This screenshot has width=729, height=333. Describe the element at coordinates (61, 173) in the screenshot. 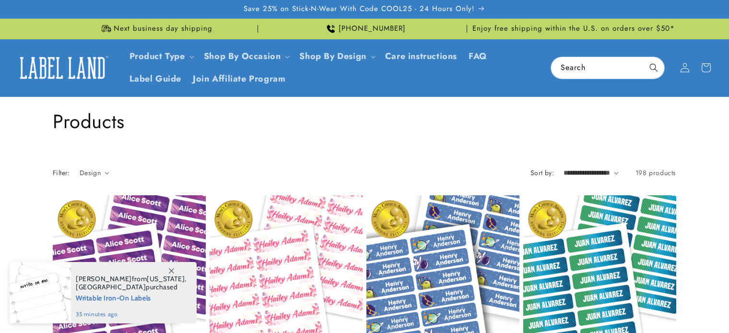

I see `h2: Filter:` at that location.